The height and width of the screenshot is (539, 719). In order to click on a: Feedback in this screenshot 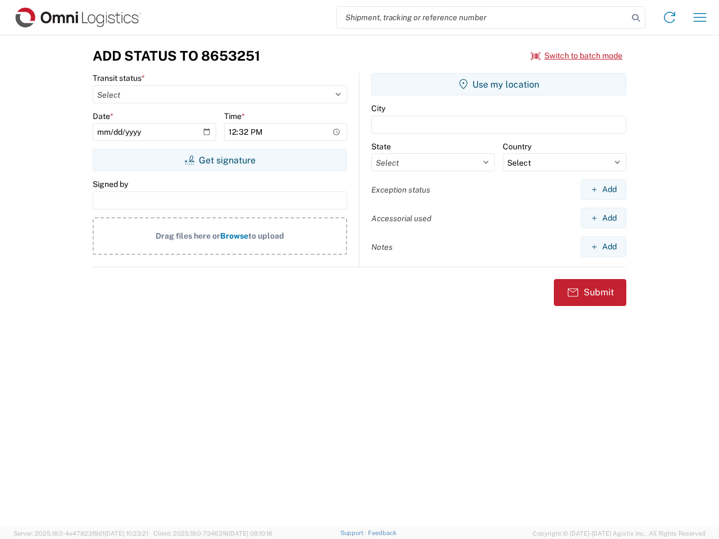, I will do `click(382, 533)`.